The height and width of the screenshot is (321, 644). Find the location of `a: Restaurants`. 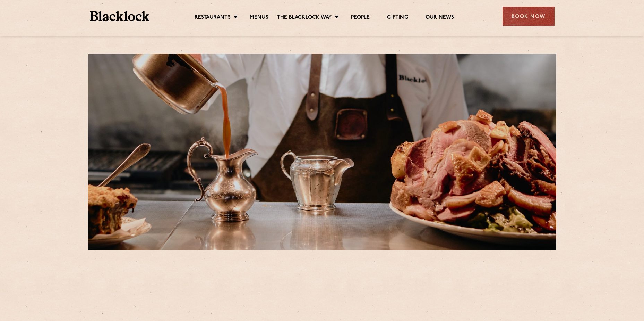

a: Restaurants is located at coordinates (212, 18).